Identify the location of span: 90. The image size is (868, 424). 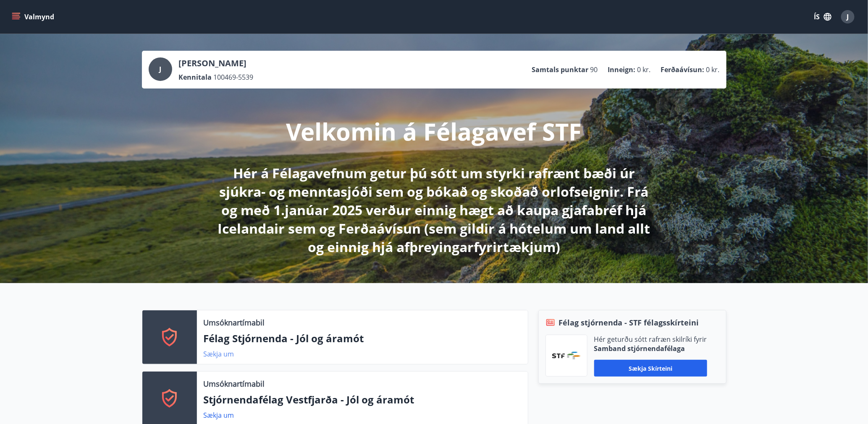
(594, 70).